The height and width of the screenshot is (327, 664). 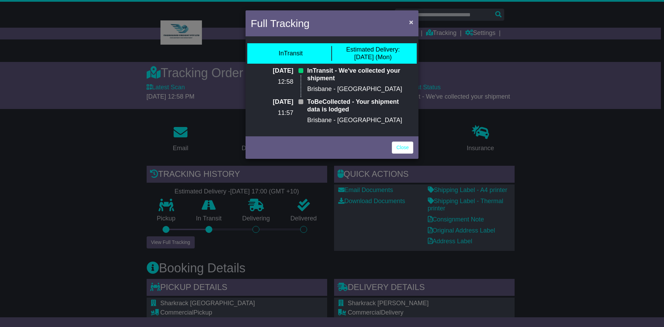 I want to click on h4: Full Tracking, so click(x=280, y=23).